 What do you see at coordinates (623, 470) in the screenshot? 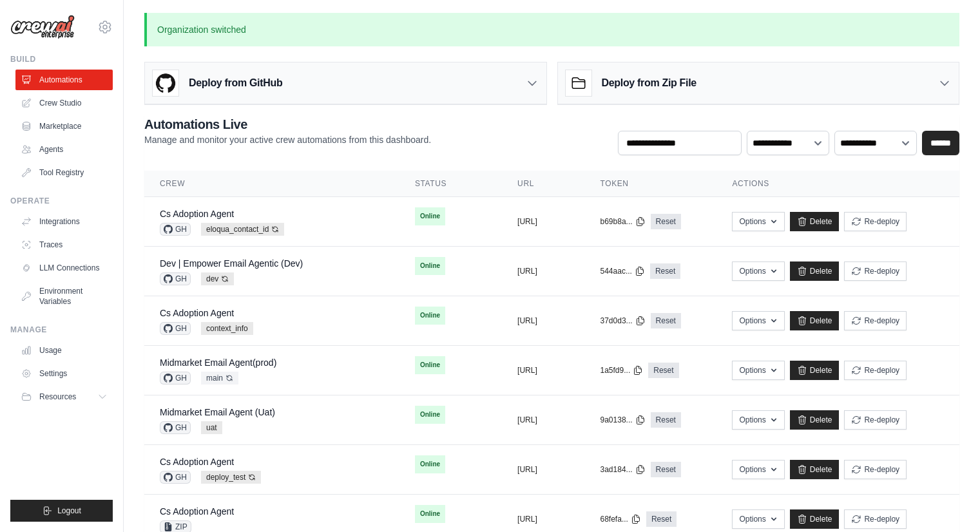
I see `button: 3ad184...` at bounding box center [623, 470].